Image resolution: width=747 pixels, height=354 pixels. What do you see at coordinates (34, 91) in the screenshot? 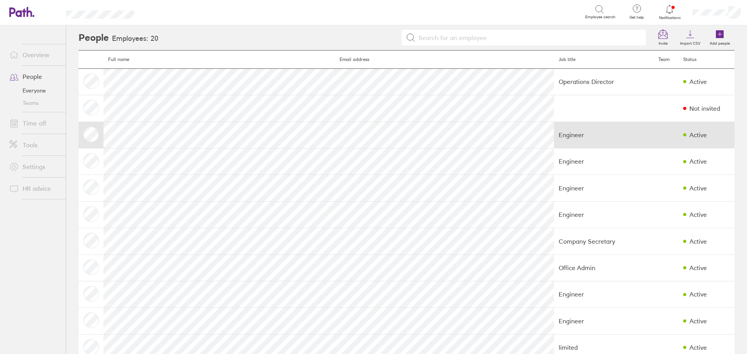
I see `a: Everyone` at bounding box center [34, 91].